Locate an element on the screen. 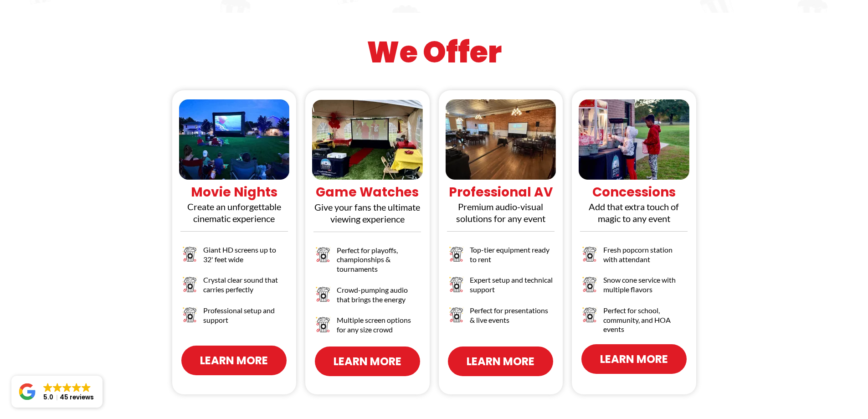 This screenshot has height=419, width=868. h1: Concessions is located at coordinates (633, 192).